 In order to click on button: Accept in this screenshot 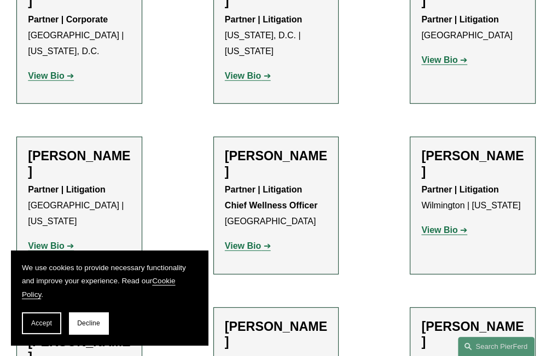, I will do `click(42, 323)`.